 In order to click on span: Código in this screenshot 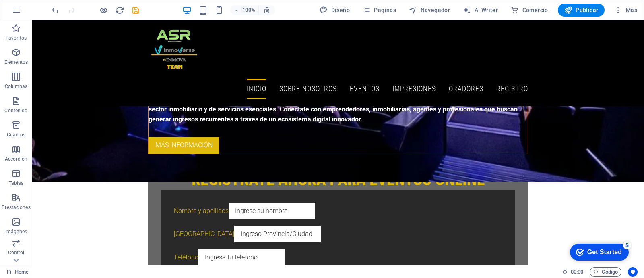, I will do `click(606, 272)`.